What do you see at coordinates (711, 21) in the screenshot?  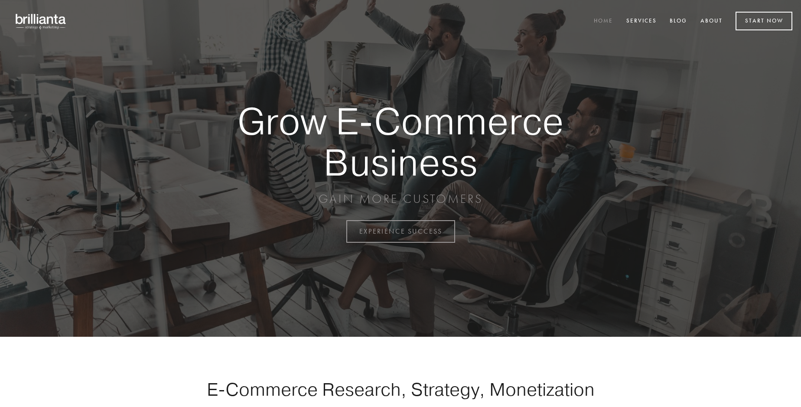 I see `a: About` at bounding box center [711, 21].